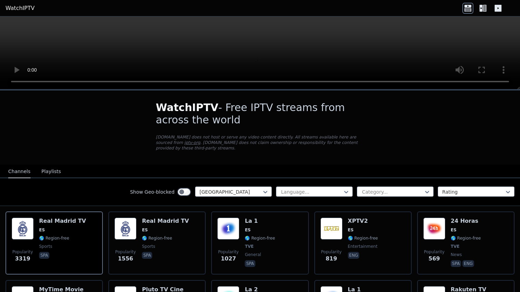  I want to click on span: 569, so click(434, 259).